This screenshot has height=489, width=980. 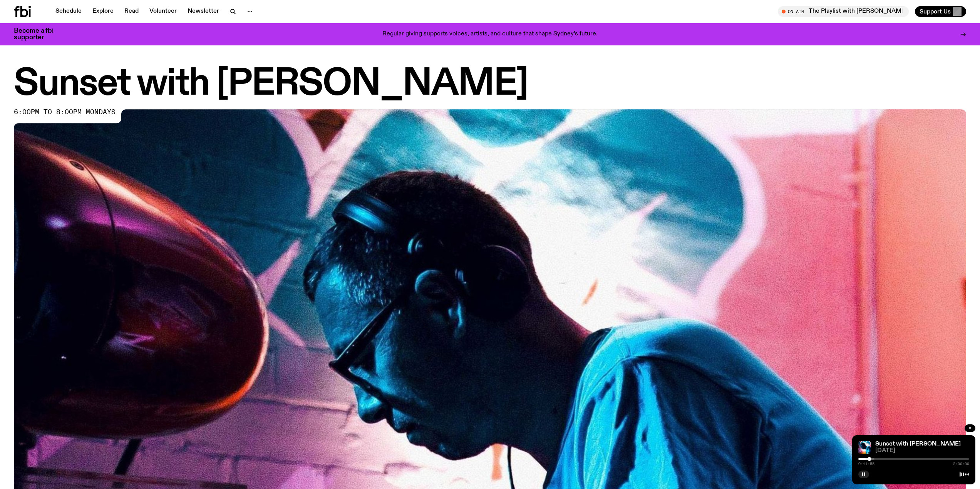 What do you see at coordinates (940, 12) in the screenshot?
I see `button: Support Us` at bounding box center [940, 12].